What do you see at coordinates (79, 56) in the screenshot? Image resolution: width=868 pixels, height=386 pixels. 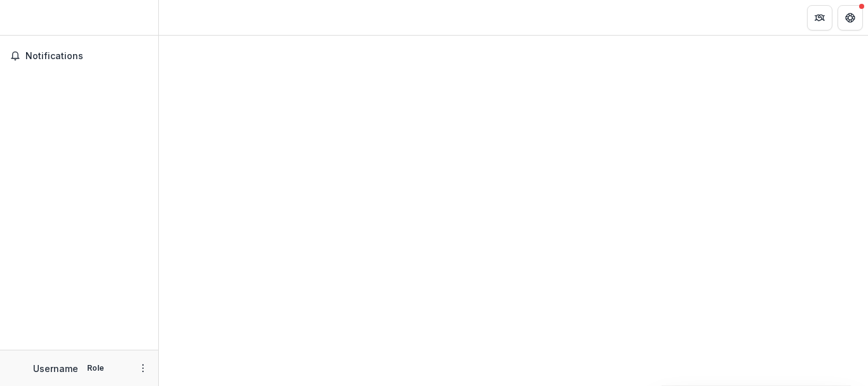 I see `button: Notifications` at bounding box center [79, 56].